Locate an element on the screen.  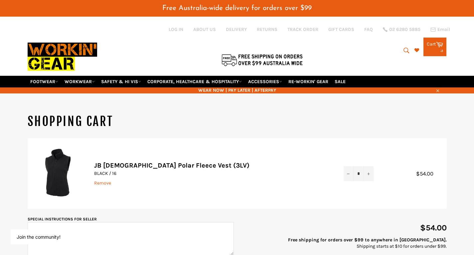
a: SALE is located at coordinates (340, 81).